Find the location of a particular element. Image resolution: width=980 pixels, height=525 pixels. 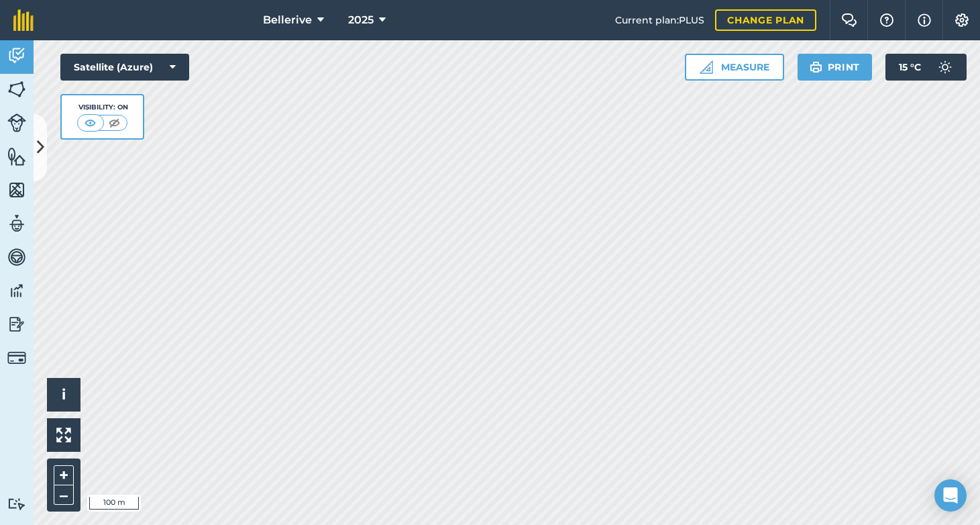

img: svg+xml;base64,PHN2ZyB4bWxucz0iaHR0cDovL3d3dy53My5vcmcvMjAwMC9zdmciIHdpZHRoPSIxOSIgaGVpZ2h0PSIyNC... is located at coordinates (816, 67).